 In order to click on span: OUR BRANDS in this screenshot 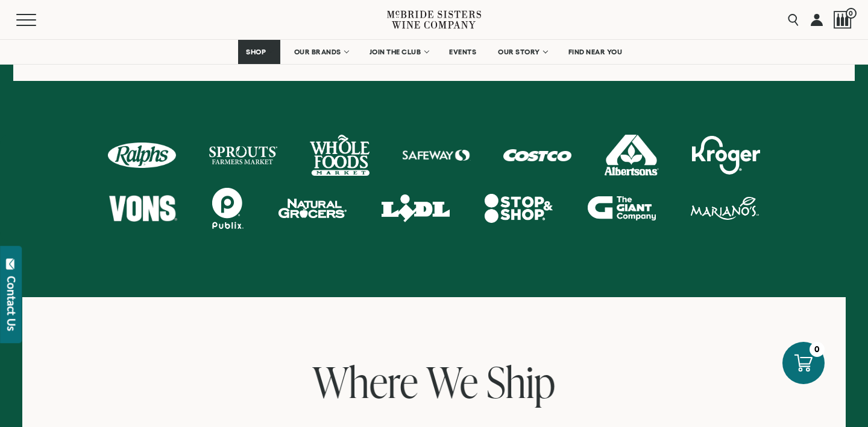, I will do `click(318, 52)`.